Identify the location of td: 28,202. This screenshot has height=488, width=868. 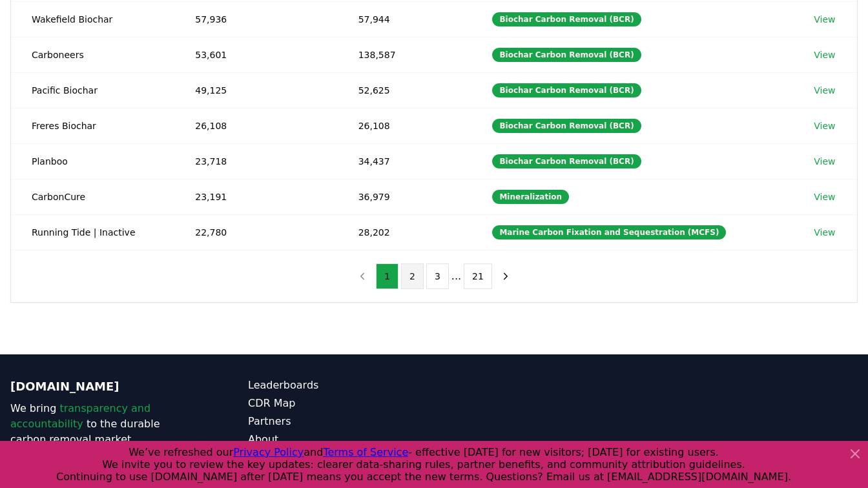
(405, 232).